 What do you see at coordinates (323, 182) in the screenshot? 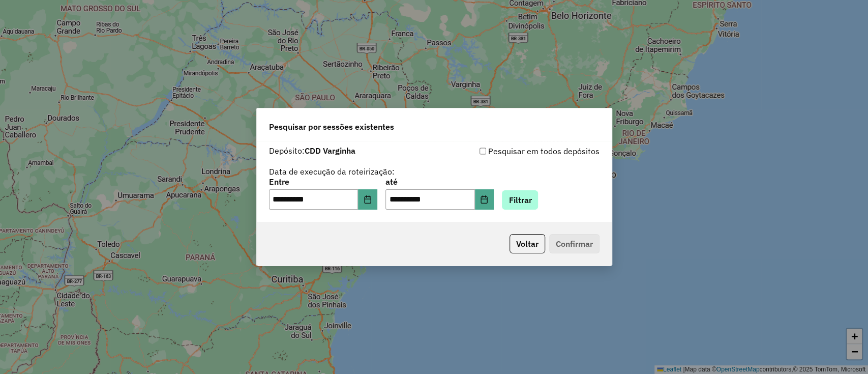
I see `label: Entre` at bounding box center [323, 182].